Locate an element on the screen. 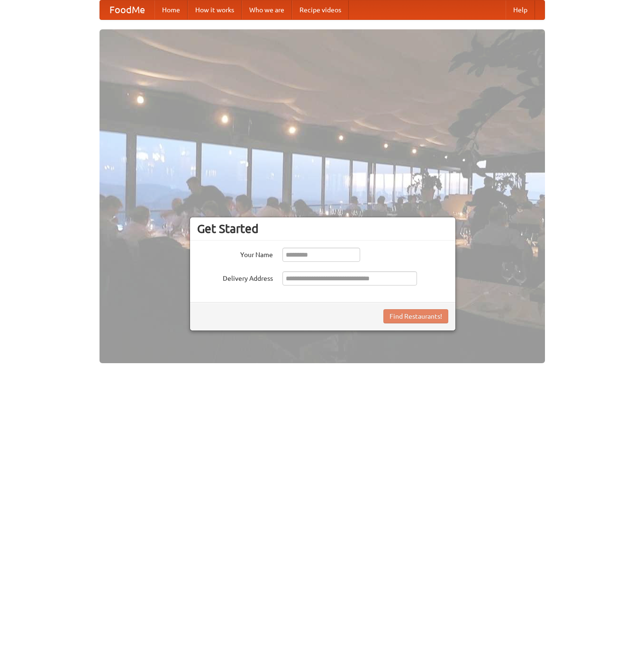 The width and height of the screenshot is (644, 670). a: How it works is located at coordinates (215, 10).